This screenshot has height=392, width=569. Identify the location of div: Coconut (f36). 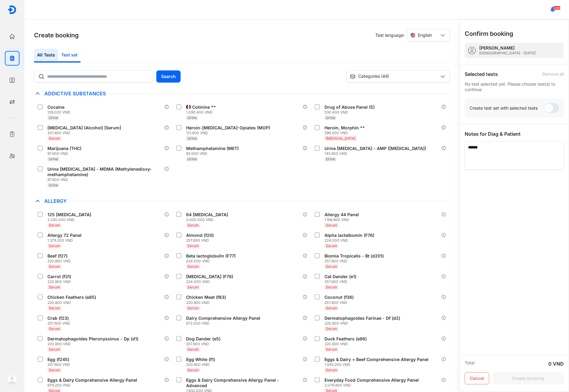
(339, 297).